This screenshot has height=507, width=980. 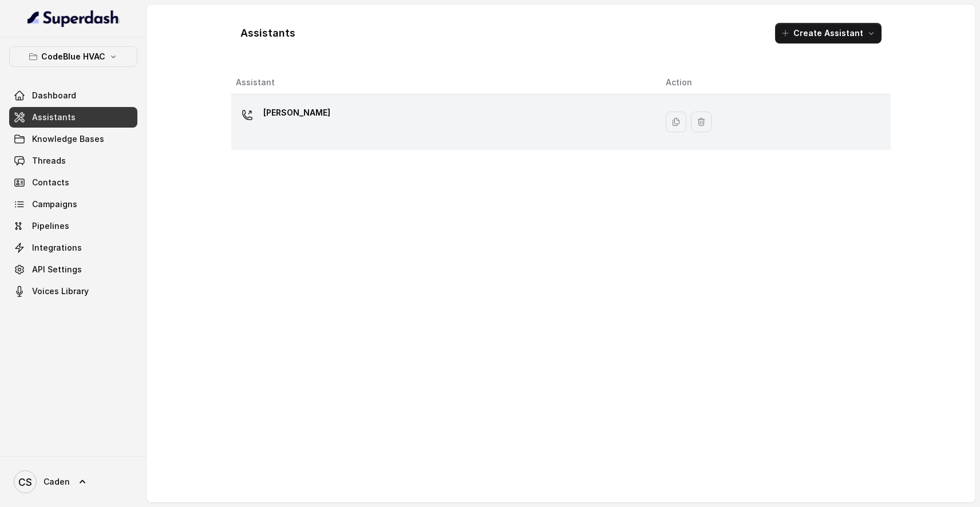 I want to click on a: API Settings, so click(x=73, y=269).